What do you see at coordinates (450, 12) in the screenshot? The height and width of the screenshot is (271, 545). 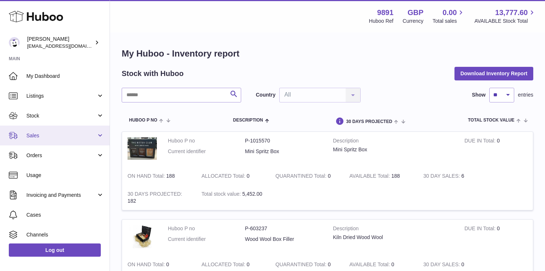 I see `span: 0.00` at bounding box center [450, 12].